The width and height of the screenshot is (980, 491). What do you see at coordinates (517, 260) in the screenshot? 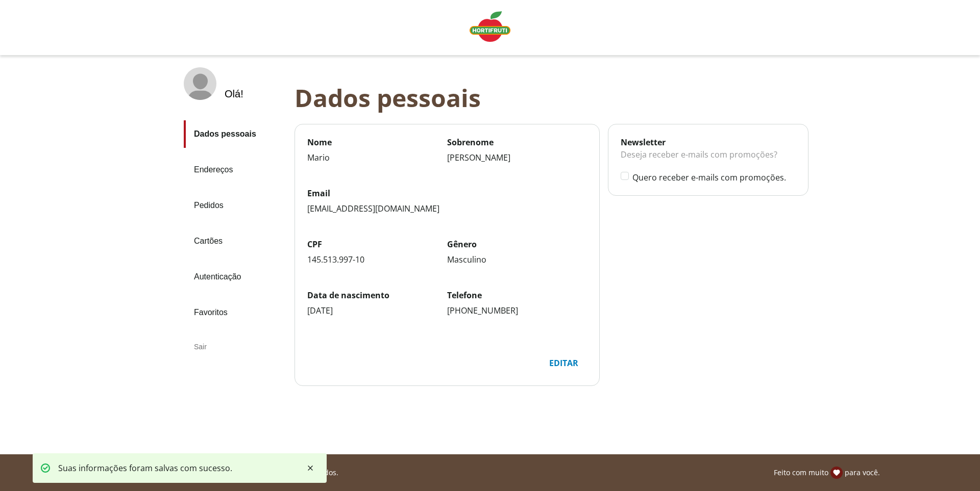
I see `div: Masculino` at bounding box center [517, 260].